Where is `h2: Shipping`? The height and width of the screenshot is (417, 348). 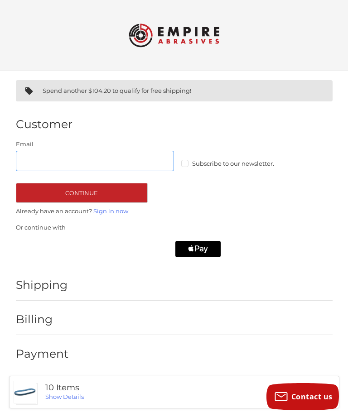 h2: Shipping is located at coordinates (42, 285).